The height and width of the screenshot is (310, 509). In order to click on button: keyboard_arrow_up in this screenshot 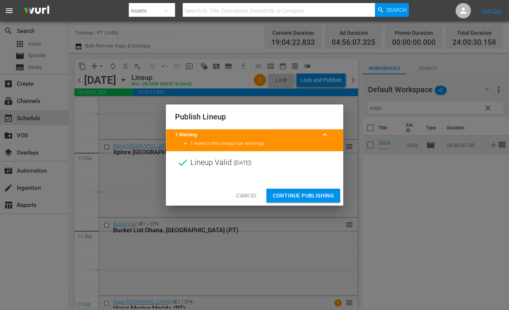, I will do `click(325, 135)`.